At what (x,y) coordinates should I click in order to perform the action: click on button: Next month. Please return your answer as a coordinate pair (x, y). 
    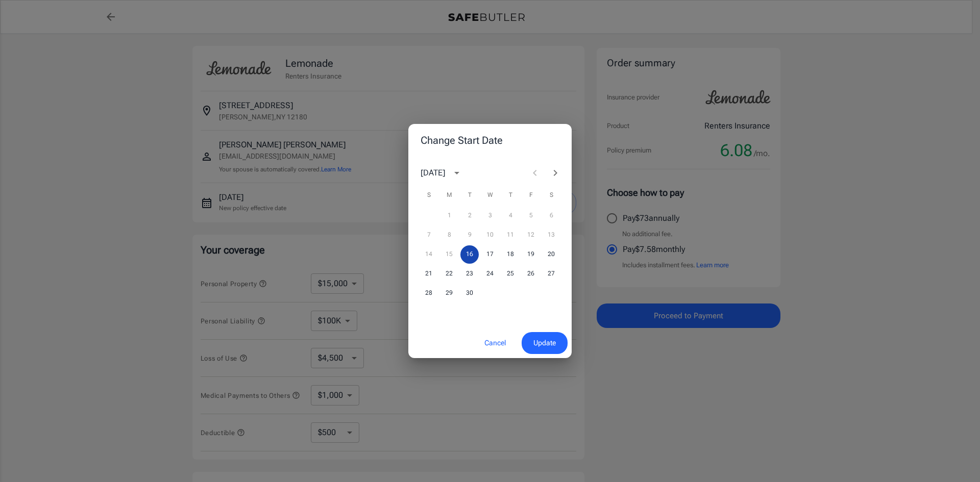
    Looking at the image, I should click on (555, 173).